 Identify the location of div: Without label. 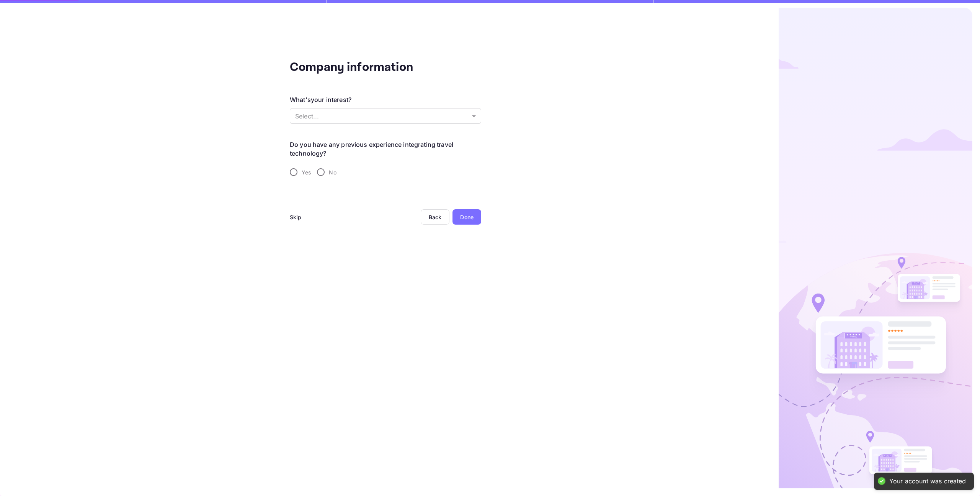
(385, 116).